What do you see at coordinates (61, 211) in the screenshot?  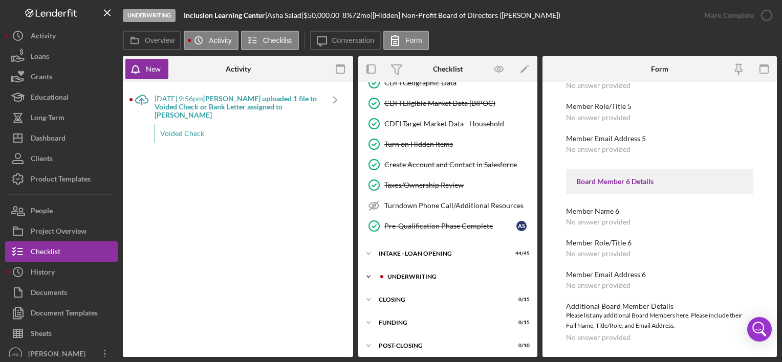 I see `button: People` at bounding box center [61, 211].